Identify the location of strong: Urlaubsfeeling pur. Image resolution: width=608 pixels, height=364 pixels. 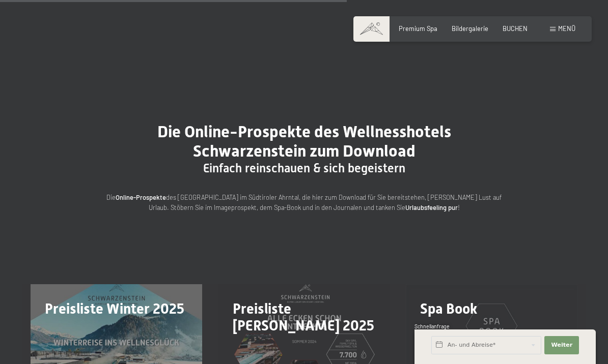
(431, 208).